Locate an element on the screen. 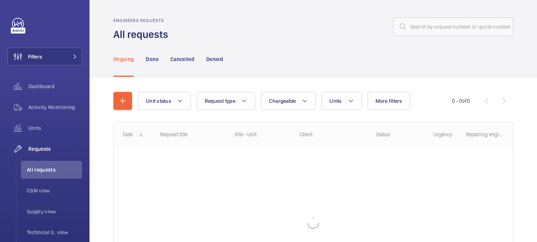  span: Dashboard is located at coordinates (55, 86).